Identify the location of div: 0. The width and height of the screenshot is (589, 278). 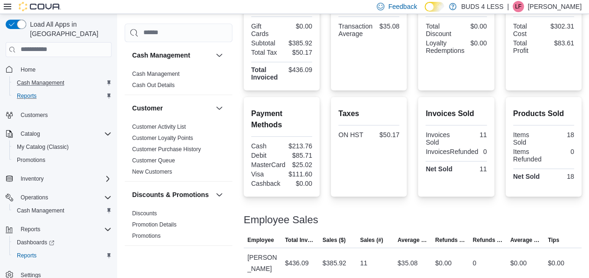
(475, 263).